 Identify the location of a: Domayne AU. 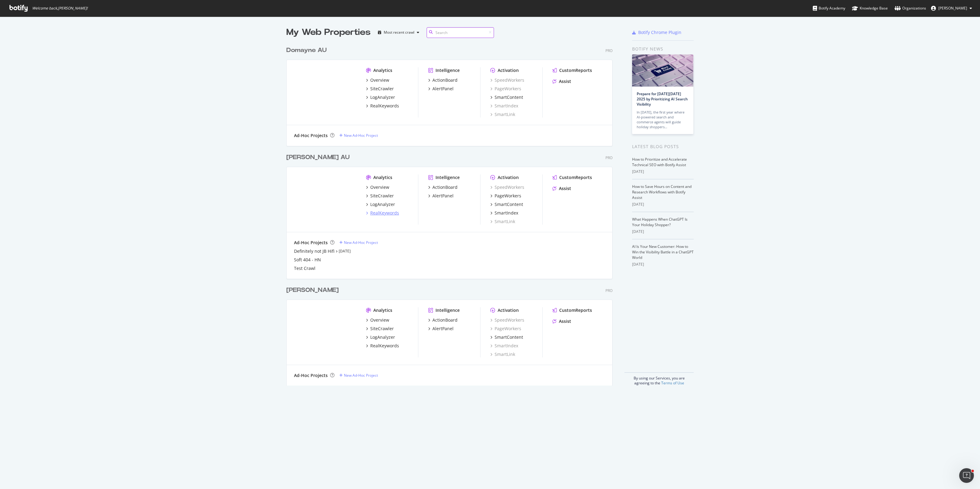
(308, 50).